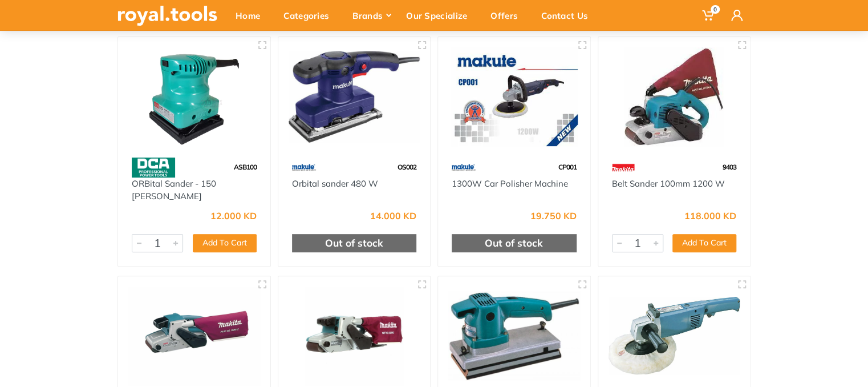 The width and height of the screenshot is (868, 387). I want to click on div: Offers, so click(508, 15).